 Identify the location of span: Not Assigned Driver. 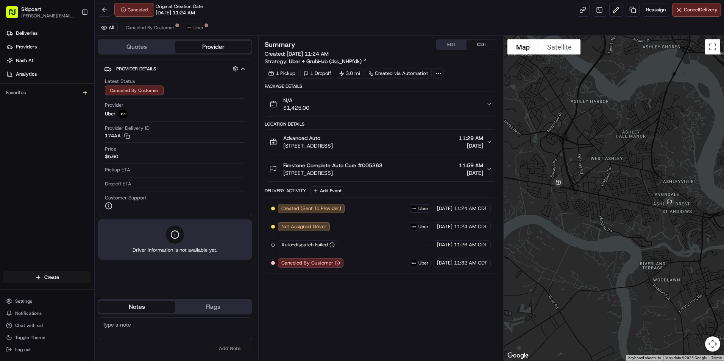
(304, 227).